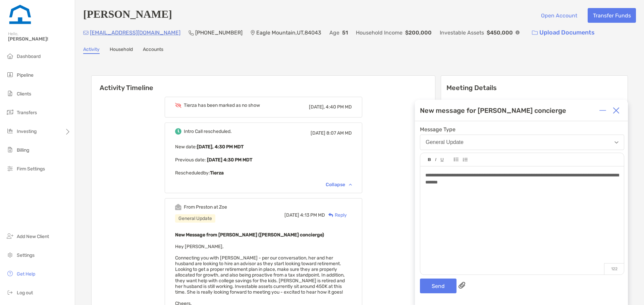 Image resolution: width=644 pixels, height=305 pixels. What do you see at coordinates (336, 215) in the screenshot?
I see `div: Reply` at bounding box center [336, 215].